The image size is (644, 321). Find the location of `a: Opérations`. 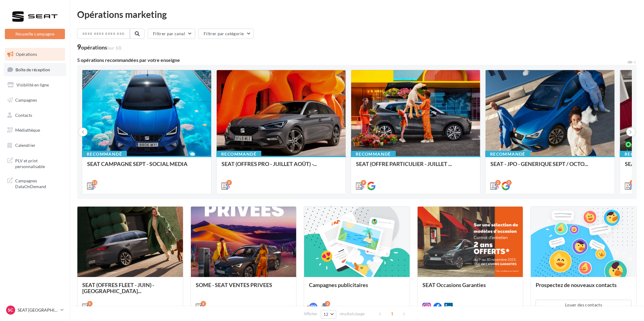

a: Opérations is located at coordinates (35, 54).